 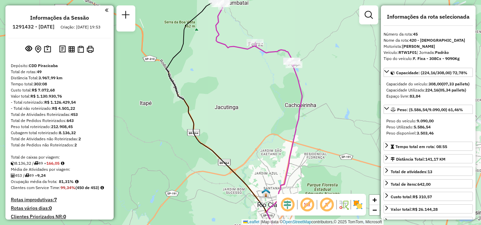 I want to click on div: Total de itens:, so click(x=411, y=184).